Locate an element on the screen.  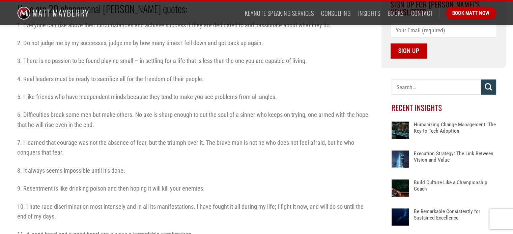
p: 3. There is no passion to be found playing small – in settling for a life that is less than the o... is located at coordinates (194, 61).